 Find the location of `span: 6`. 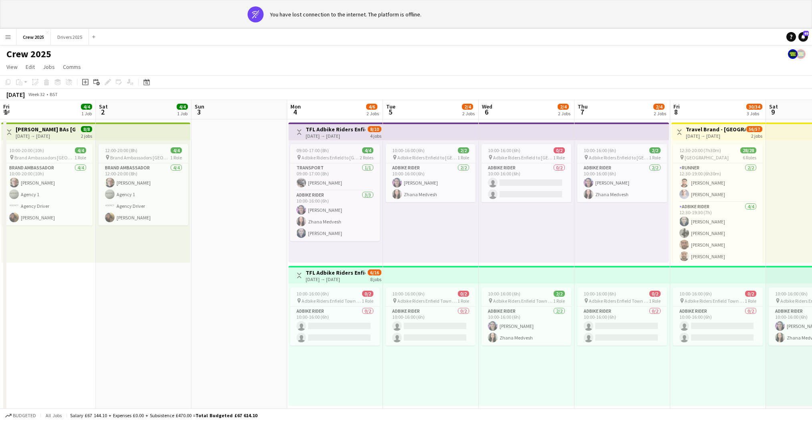

span: 6 is located at coordinates (487, 112).